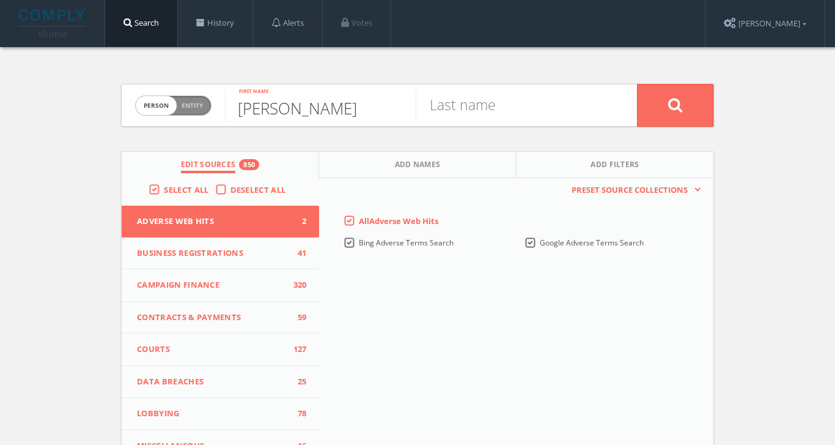  Describe the element at coordinates (592, 242) in the screenshot. I see `span: Google Adverse Terms Search` at that location.